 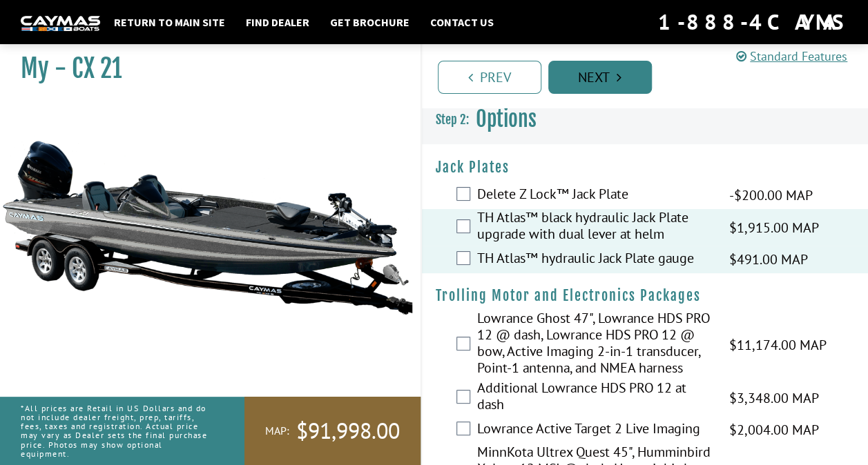 I want to click on h4: Trolling Motor and Electronics Packages, so click(x=645, y=296).